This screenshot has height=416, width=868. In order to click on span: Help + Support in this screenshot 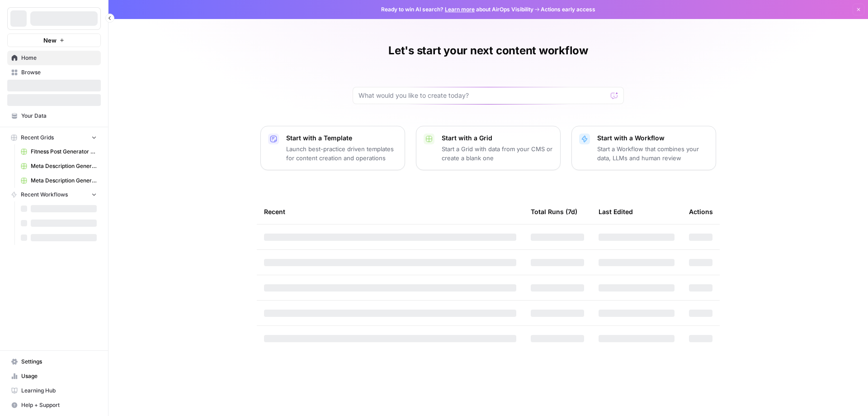, I will do `click(58, 405)`.